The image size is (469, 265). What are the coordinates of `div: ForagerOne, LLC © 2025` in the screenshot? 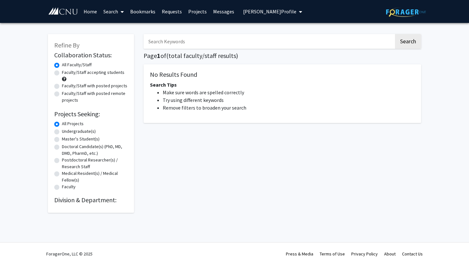 It's located at (69, 254).